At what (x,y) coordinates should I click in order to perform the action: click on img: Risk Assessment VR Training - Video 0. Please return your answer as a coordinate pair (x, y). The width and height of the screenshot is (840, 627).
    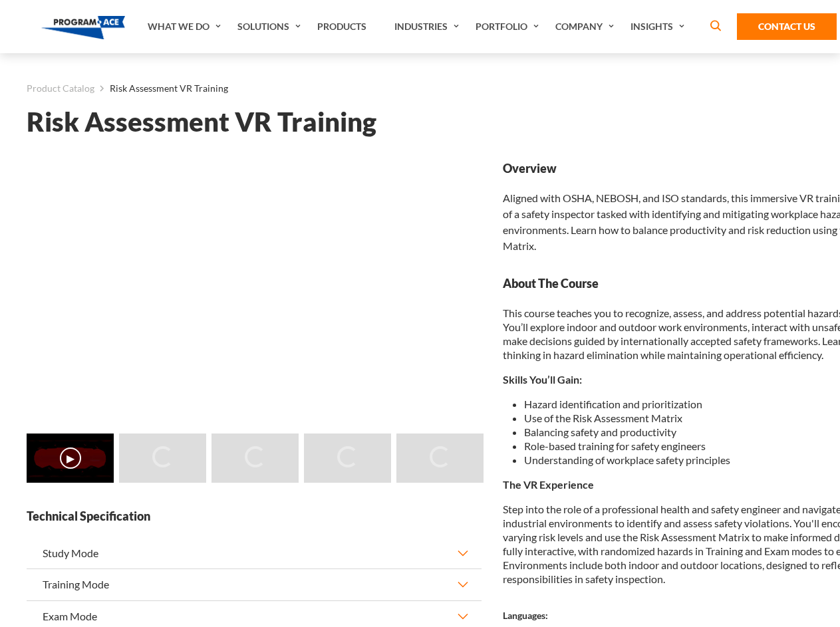
    Looking at the image, I should click on (70, 459).